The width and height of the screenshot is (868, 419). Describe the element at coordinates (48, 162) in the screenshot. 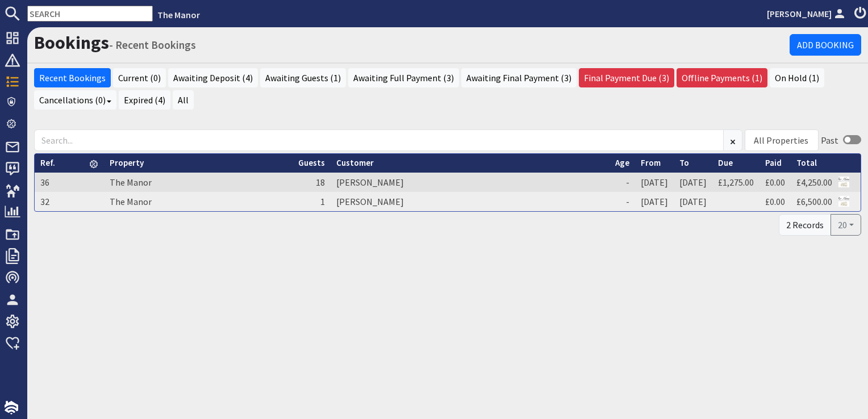

I see `a: Ref.` at that location.